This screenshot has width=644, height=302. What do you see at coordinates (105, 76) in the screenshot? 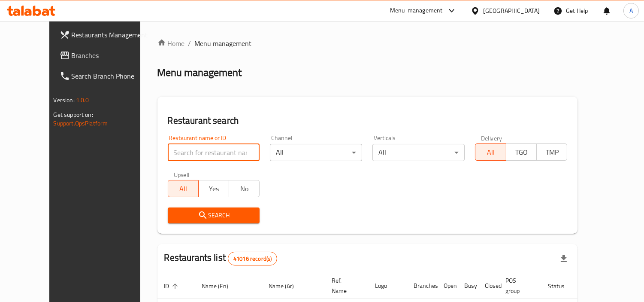
I see `a: Search Branch Phone` at bounding box center [105, 76].